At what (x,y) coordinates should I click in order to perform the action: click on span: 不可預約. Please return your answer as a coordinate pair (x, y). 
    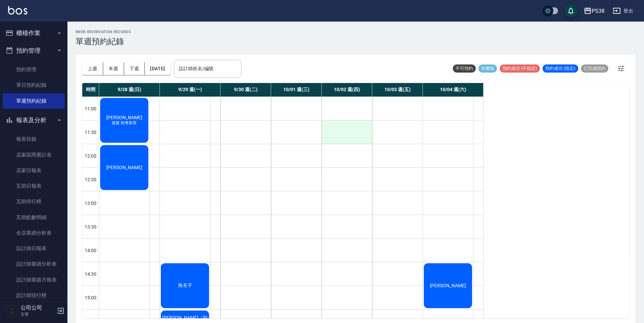
    Looking at the image, I should click on (465, 68).